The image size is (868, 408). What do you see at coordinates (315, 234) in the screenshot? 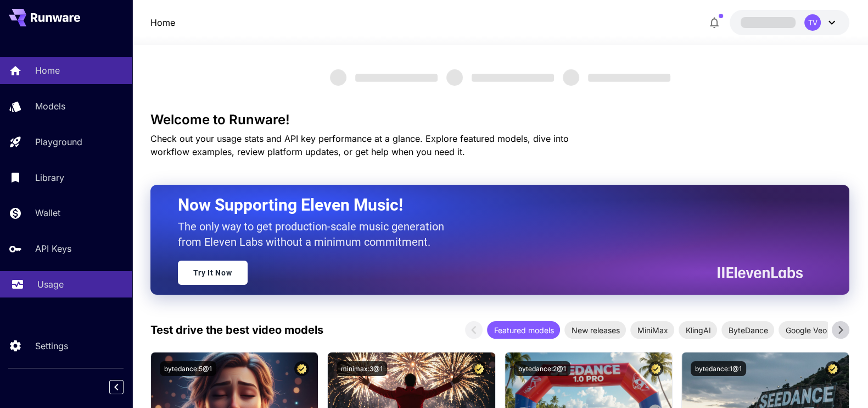
I see `p: The only way to get production-scale music generation from Eleven Labs without a minimum commitment.` at bounding box center [315, 234].